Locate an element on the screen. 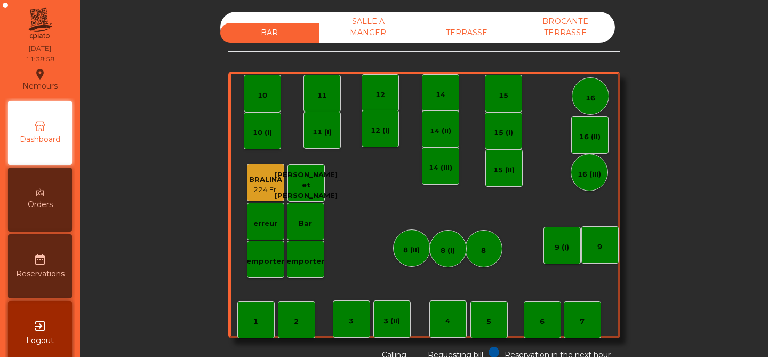 The image size is (768, 357). div: SALLE A MANGER is located at coordinates (368, 27).